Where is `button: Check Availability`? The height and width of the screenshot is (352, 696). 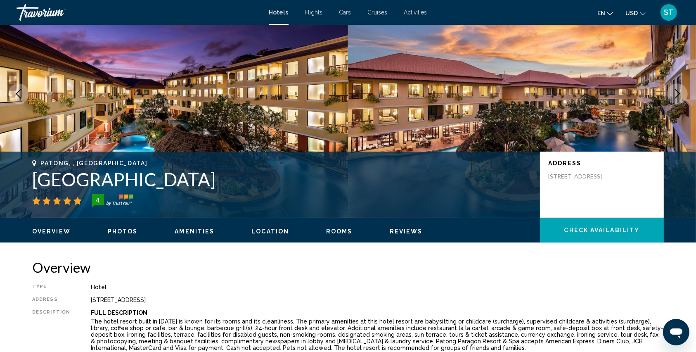 button: Check Availability is located at coordinates (602, 230).